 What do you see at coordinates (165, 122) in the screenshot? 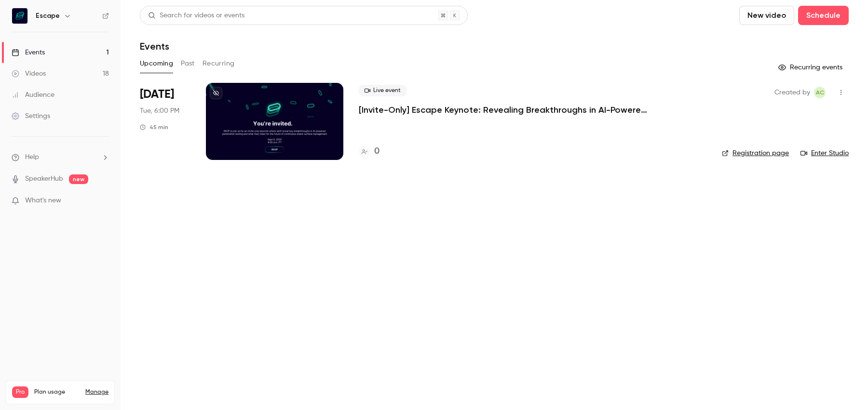
I see `div: Sep 9 Tue, 6:00 PM (Europe/Amsterdam)` at bounding box center [165, 122].